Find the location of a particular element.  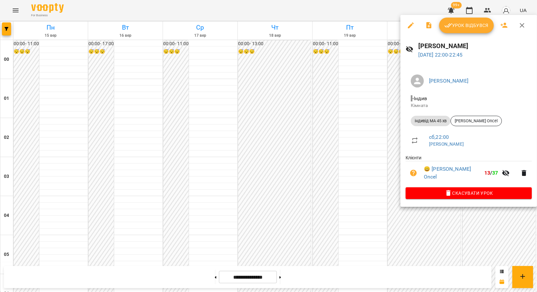

span: 13 is located at coordinates (488, 173).